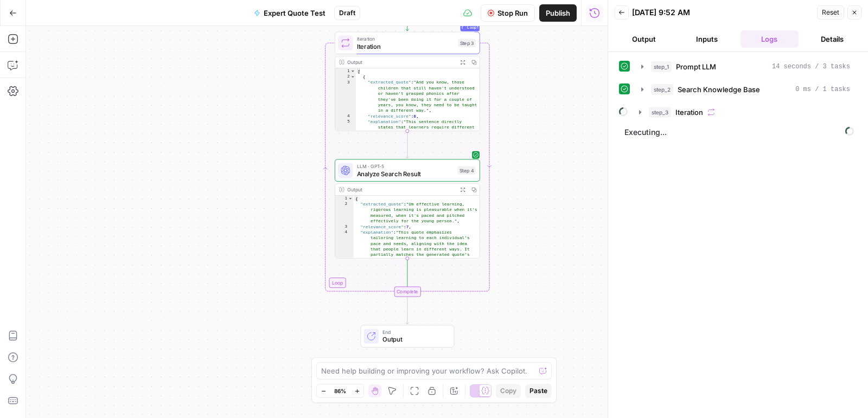 The width and height of the screenshot is (868, 418). What do you see at coordinates (660, 112) in the screenshot?
I see `span: step_3` at bounding box center [660, 112].